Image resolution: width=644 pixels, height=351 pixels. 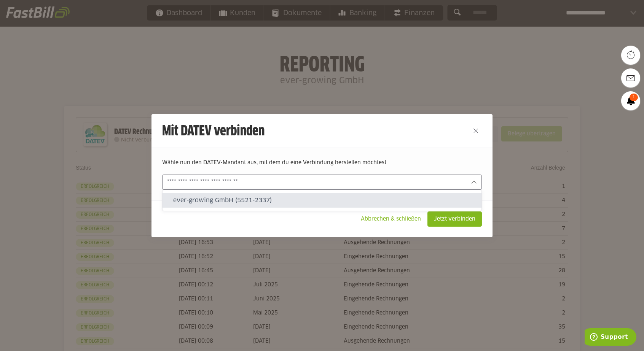 What do you see at coordinates (30, 9) in the screenshot?
I see `span: Support` at bounding box center [30, 9].